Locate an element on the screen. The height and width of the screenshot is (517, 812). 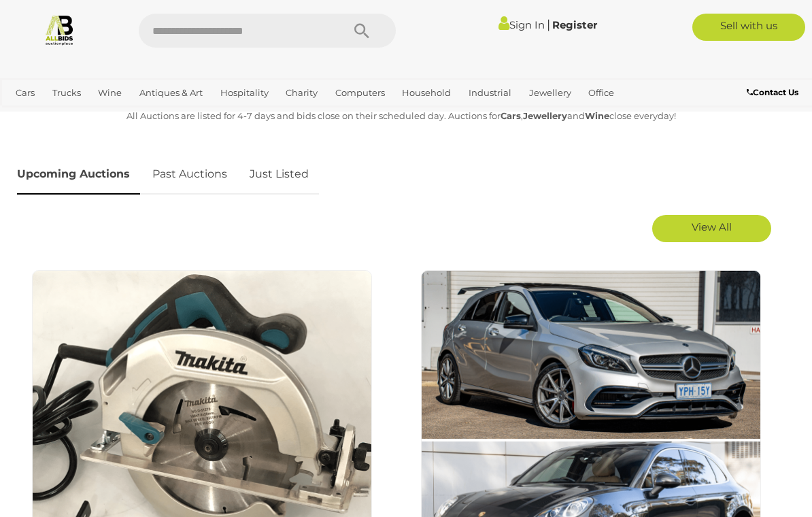
a: Upcoming Auctions is located at coordinates (78, 174).